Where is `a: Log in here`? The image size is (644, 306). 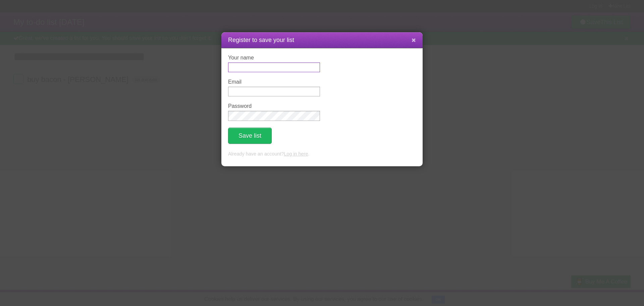 a: Log in here is located at coordinates (296, 154).